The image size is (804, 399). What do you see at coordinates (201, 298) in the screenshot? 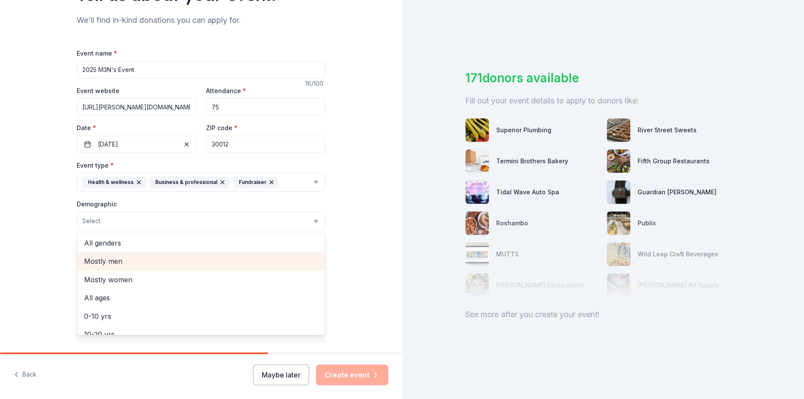
I see `span: All ages` at bounding box center [201, 298].